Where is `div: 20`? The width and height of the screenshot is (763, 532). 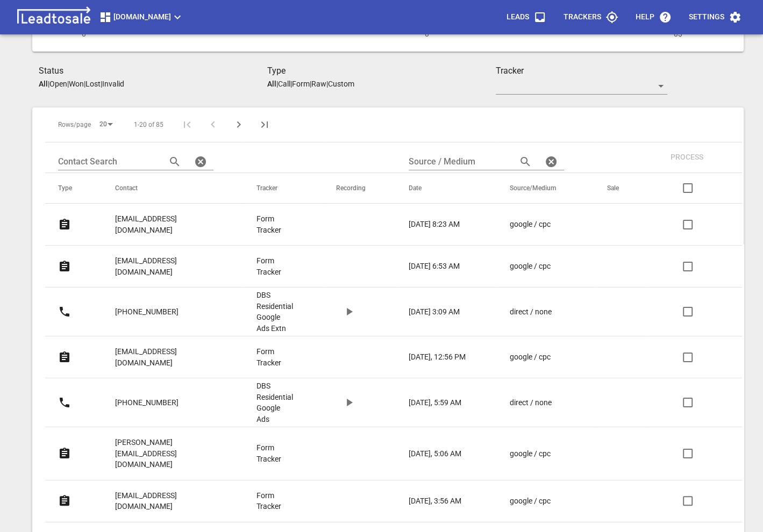 div: 20 is located at coordinates (106, 124).